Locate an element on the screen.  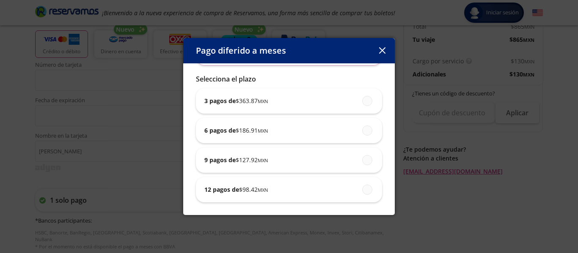
p: 12 pagos de is located at coordinates (236, 189).